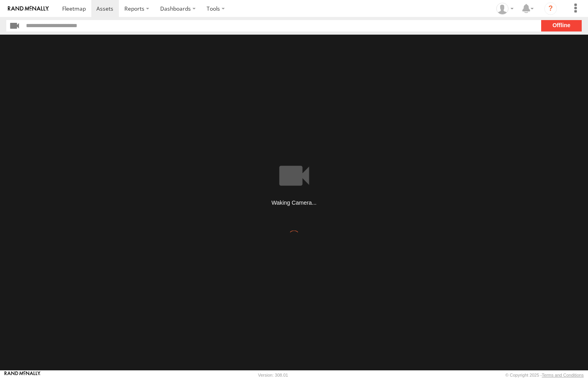 The width and height of the screenshot is (588, 379). Describe the element at coordinates (23, 376) in the screenshot. I see `a: Visit our Website` at that location.